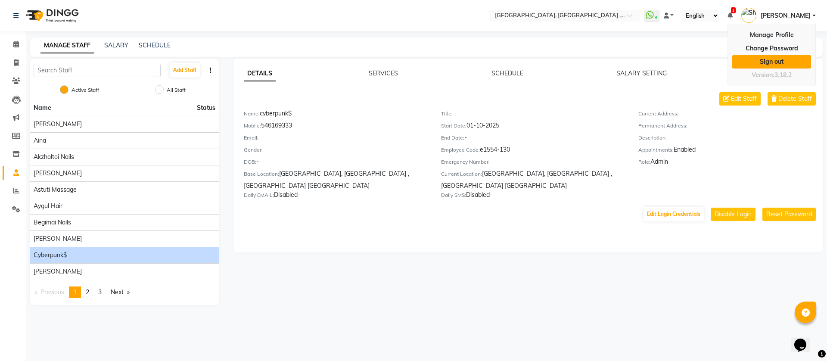  I want to click on span: Delete Staff, so click(795, 99).